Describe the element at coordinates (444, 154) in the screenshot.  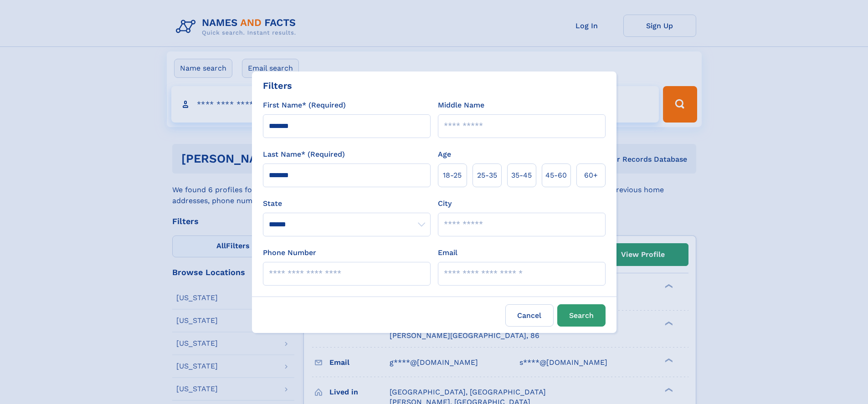
I see `label: Age` at that location.